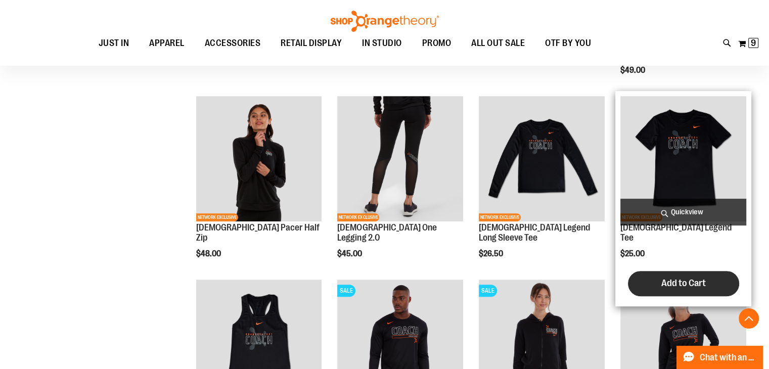 This screenshot has width=769, height=369. Describe the element at coordinates (400, 159) in the screenshot. I see `img: OTF Ladies Coach FA23 One Legging 2.0 - Black primary image` at that location.